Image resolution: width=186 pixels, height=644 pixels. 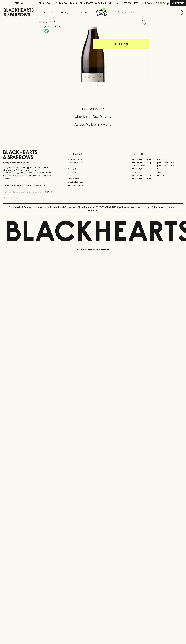 I want to click on input: Try "Pinot noir", so click(x=151, y=12).